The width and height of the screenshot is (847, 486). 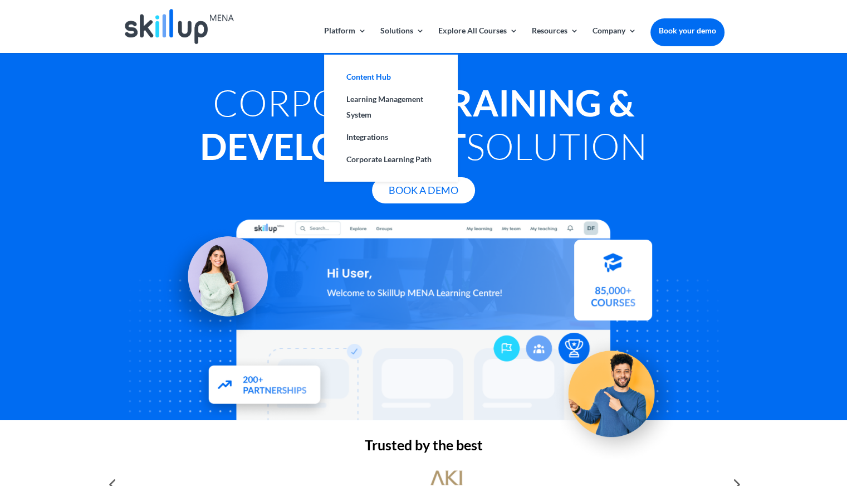 What do you see at coordinates (391, 77) in the screenshot?
I see `a: Content Hub` at bounding box center [391, 77].